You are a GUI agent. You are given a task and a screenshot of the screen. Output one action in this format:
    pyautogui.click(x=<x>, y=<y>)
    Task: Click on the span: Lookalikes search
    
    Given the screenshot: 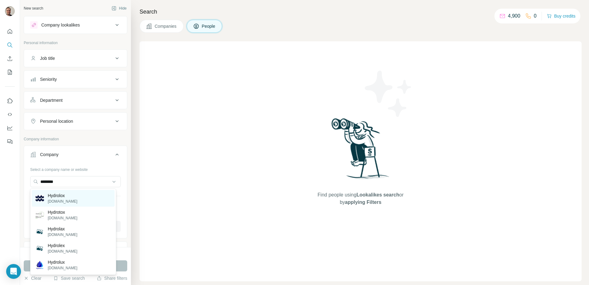 What is the action you would take?
    pyautogui.click(x=378, y=194)
    